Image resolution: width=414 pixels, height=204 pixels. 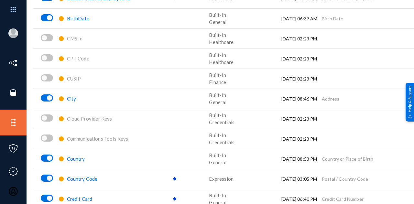 I want to click on span: Finance, so click(x=217, y=82).